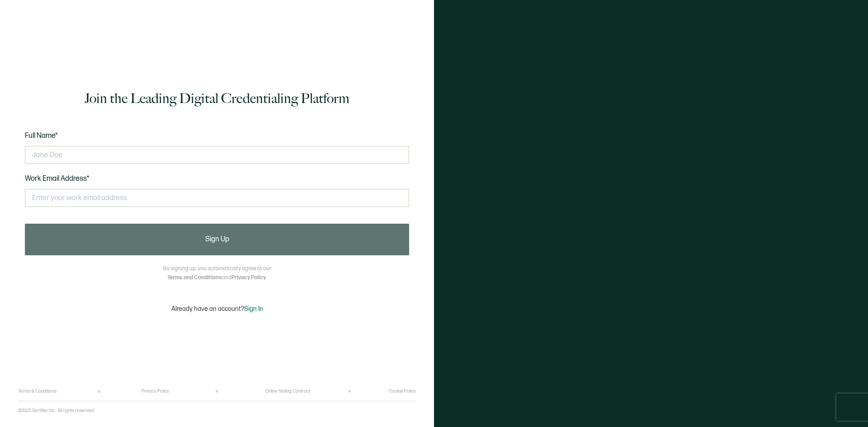  What do you see at coordinates (217, 239) in the screenshot?
I see `span: Sign Up` at bounding box center [217, 239].